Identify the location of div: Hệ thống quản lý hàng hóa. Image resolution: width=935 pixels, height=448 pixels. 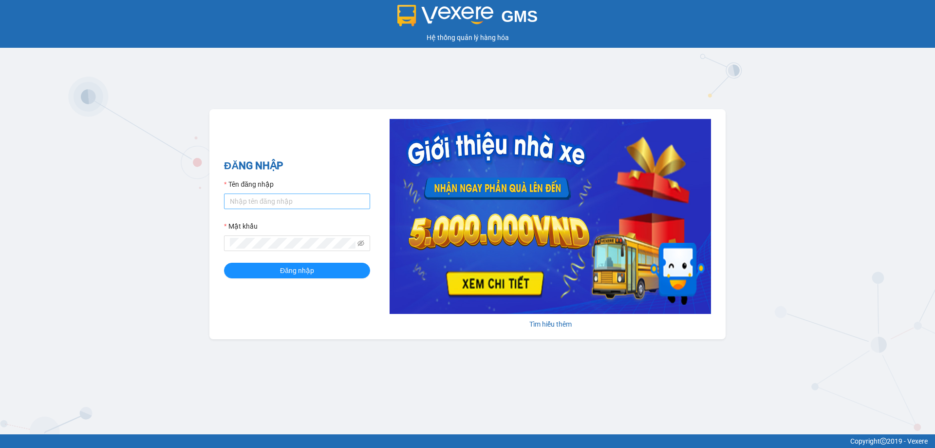
(468, 38).